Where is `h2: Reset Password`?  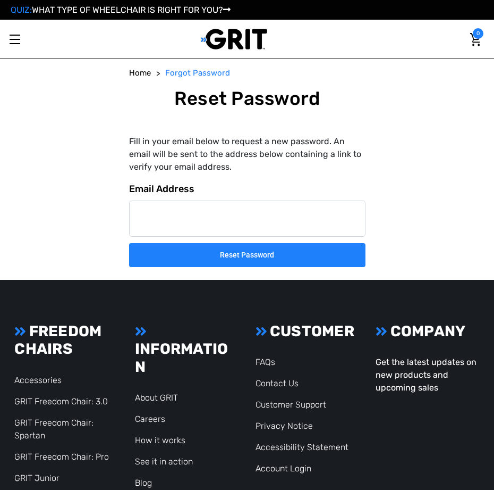 h2: Reset Password is located at coordinates (247, 98).